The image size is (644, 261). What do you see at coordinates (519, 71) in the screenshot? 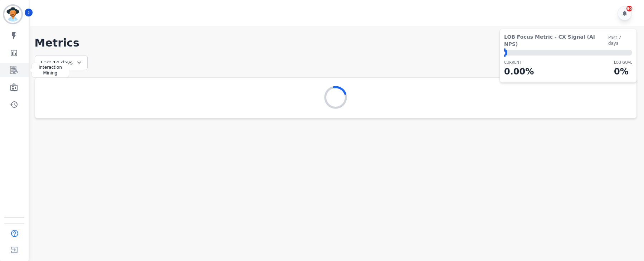
I see `p: 0.00 %` at bounding box center [519, 71].